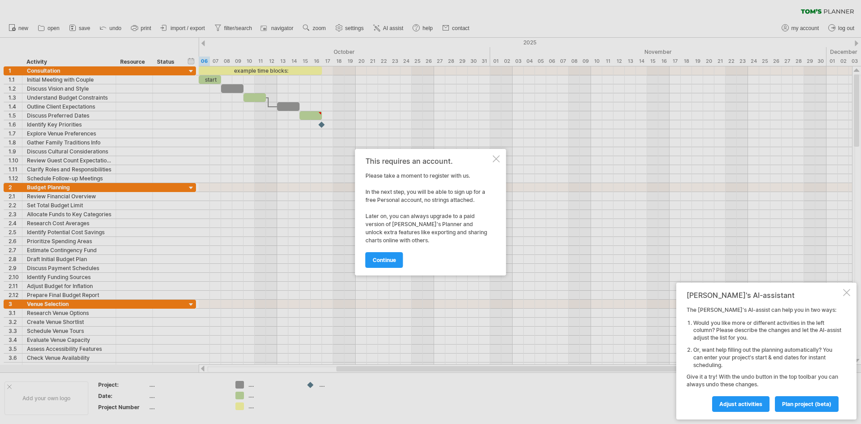  I want to click on span: continue, so click(384, 260).